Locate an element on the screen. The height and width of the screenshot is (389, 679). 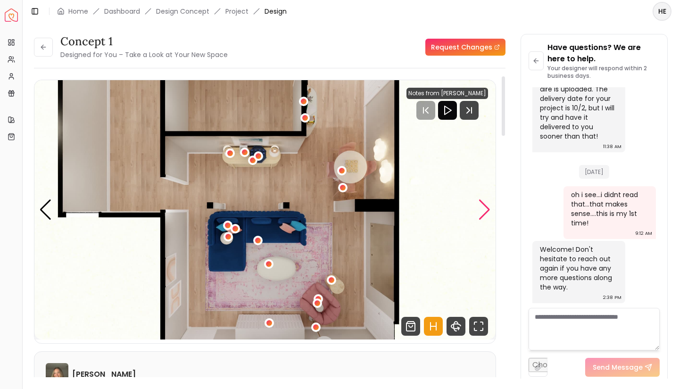
svg: Fullscreen is located at coordinates (478, 326).